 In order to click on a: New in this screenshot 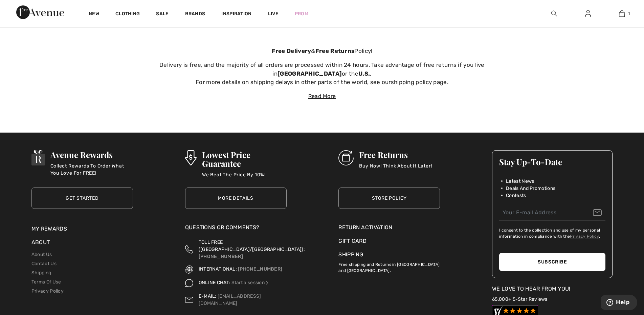, I will do `click(94, 14)`.